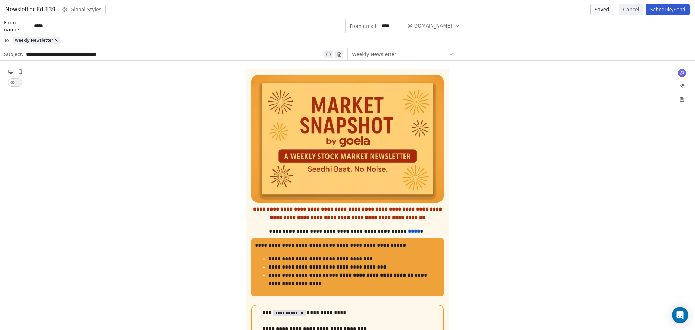 The width and height of the screenshot is (695, 330). I want to click on span: Subject:, so click(14, 55).